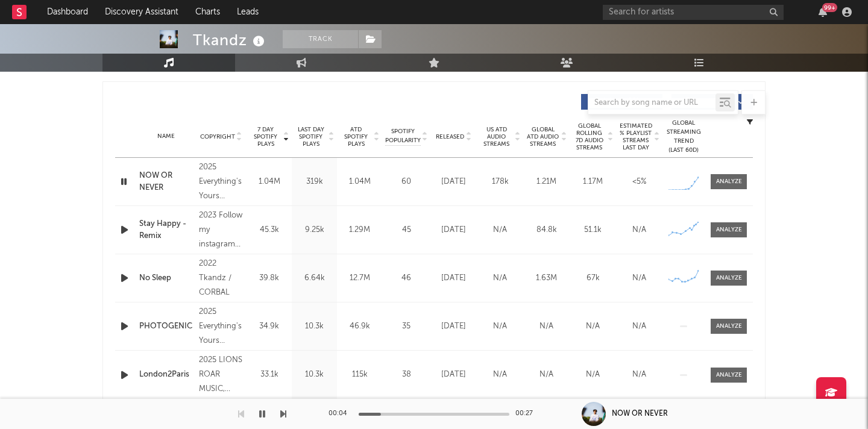 The width and height of the screenshot is (868, 429). Describe the element at coordinates (693, 12) in the screenshot. I see `input: Search for artists` at that location.